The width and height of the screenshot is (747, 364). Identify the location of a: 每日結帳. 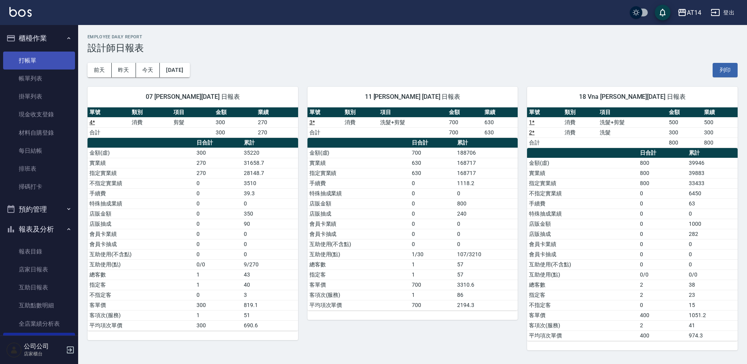
(39, 151).